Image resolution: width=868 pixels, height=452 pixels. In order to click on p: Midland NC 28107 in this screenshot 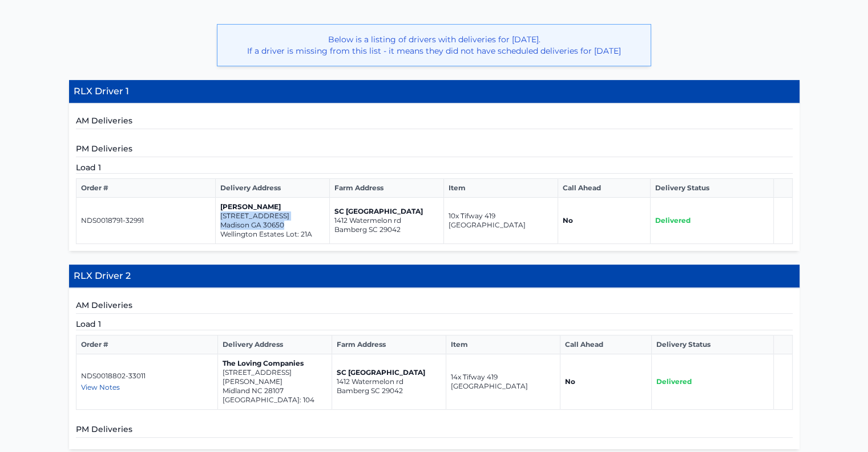, I will do `click(274, 390)`.